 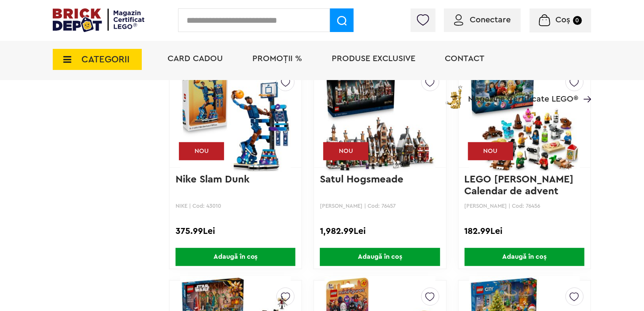 I want to click on div: 375.99Lei, so click(x=235, y=231).